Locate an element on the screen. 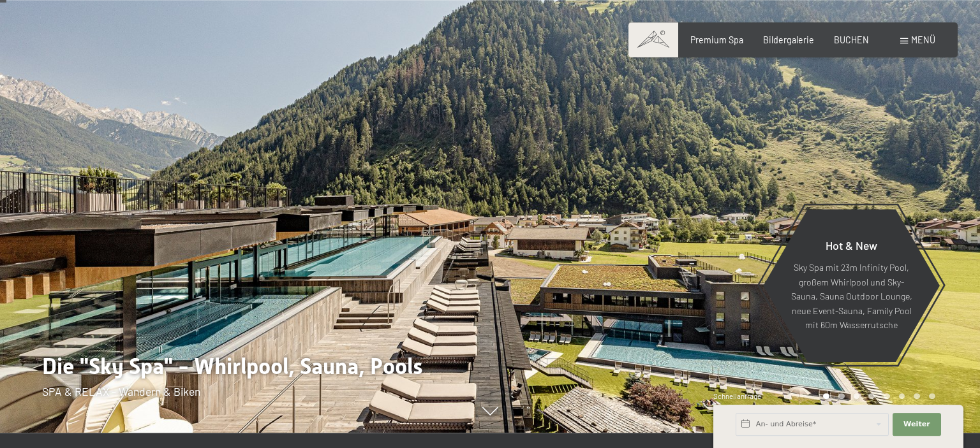 The height and width of the screenshot is (448, 980). span: BUCHEN is located at coordinates (851, 40).